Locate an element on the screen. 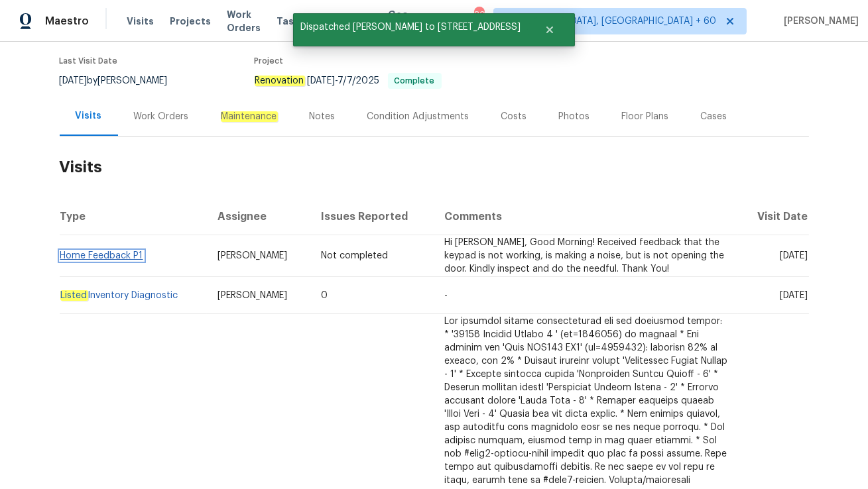  a: Home Feedback P1 is located at coordinates (101, 256).